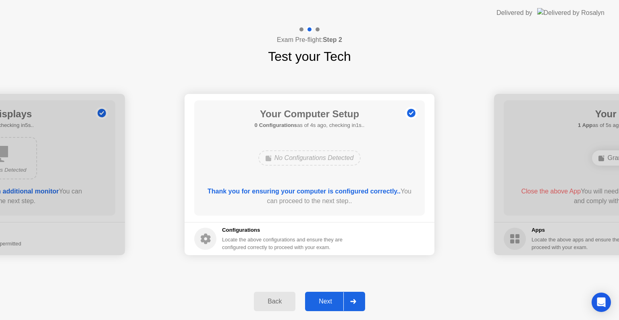 Image resolution: width=619 pixels, height=320 pixels. Describe the element at coordinates (309, 125) in the screenshot. I see `h5: as of 4s ago, checking in1s..` at that location.